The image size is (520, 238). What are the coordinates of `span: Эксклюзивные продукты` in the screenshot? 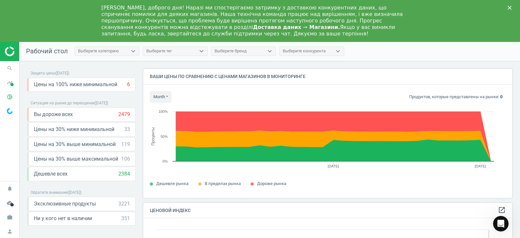 It's located at (65, 204).